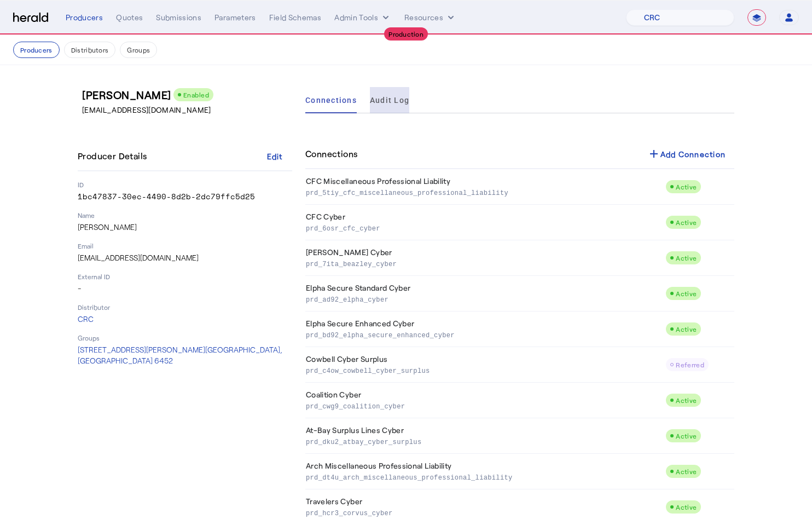 The height and width of the screenshot is (519, 812). I want to click on p: prd_bd92_elpha_secure_enhanced_cyber, so click(483, 334).